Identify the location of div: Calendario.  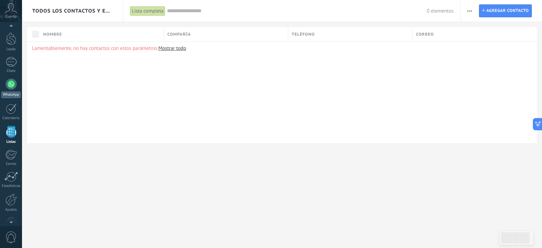
(11, 118).